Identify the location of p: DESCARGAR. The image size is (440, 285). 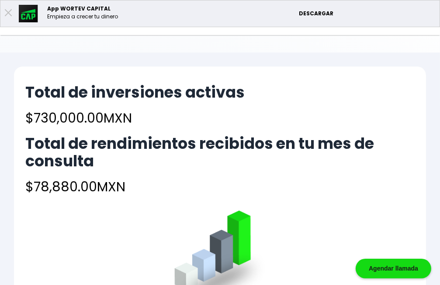
(367, 14).